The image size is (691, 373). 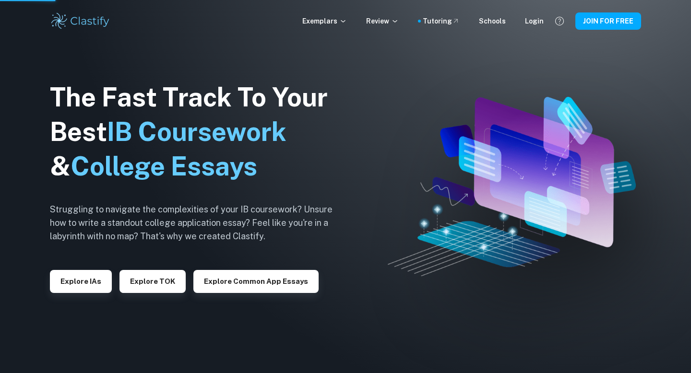 I want to click on div: Login, so click(x=534, y=21).